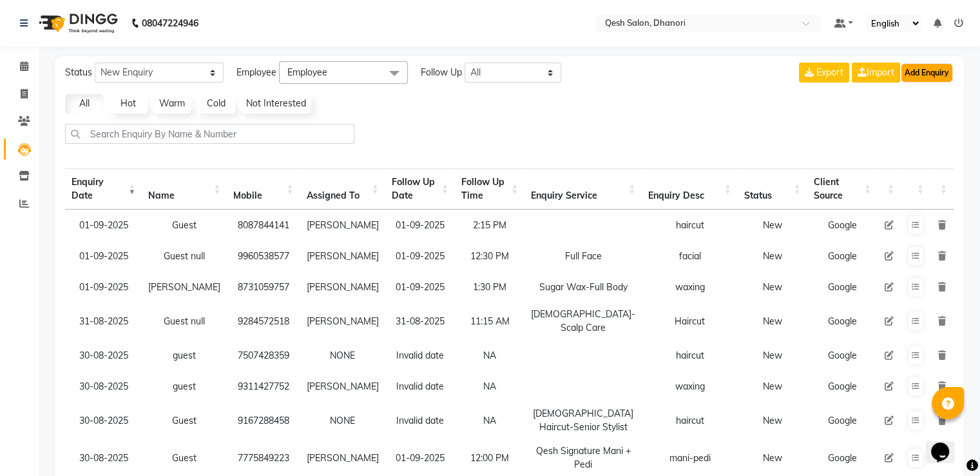 This screenshot has height=476, width=980. I want to click on td: 7507428359, so click(263, 355).